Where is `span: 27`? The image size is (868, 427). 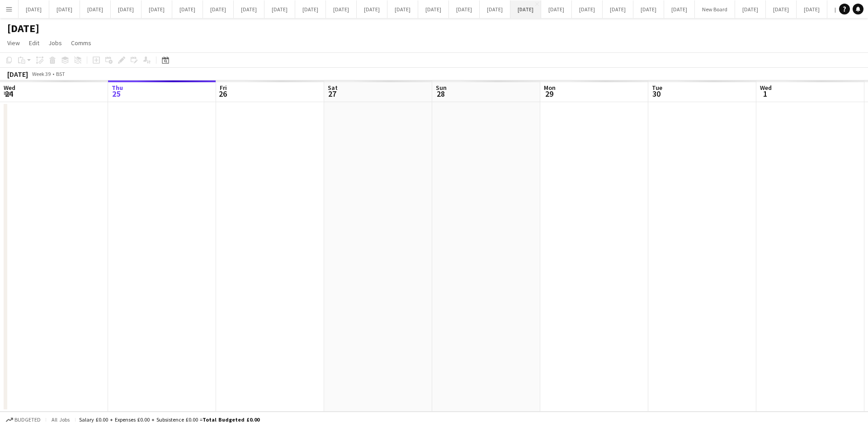 span: 27 is located at coordinates (332, 94).